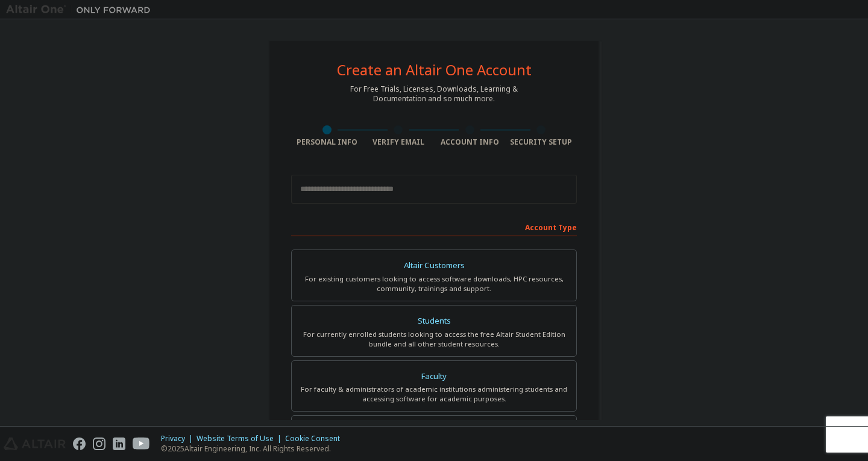 Image resolution: width=868 pixels, height=461 pixels. What do you see at coordinates (398, 142) in the screenshot?
I see `div: Verify Email` at bounding box center [398, 142].